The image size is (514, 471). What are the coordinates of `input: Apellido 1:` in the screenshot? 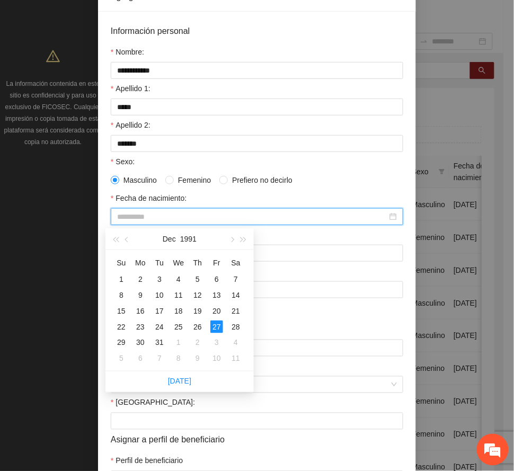 It's located at (257, 107).